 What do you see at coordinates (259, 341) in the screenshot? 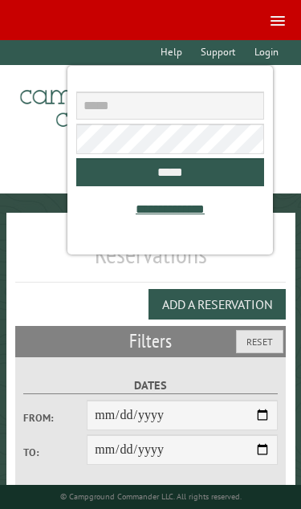
I see `button: Reset` at bounding box center [259, 341].